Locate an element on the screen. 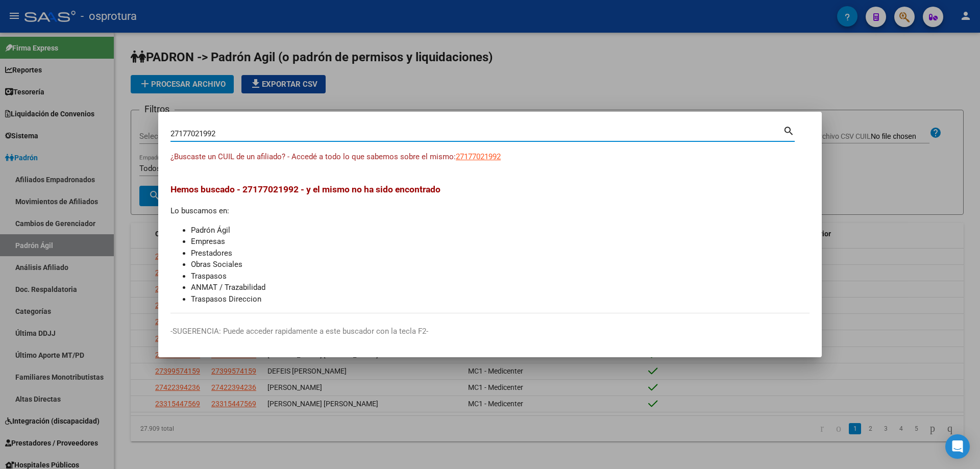 This screenshot has width=980, height=469. div: Open Intercom Messenger is located at coordinates (957, 447).